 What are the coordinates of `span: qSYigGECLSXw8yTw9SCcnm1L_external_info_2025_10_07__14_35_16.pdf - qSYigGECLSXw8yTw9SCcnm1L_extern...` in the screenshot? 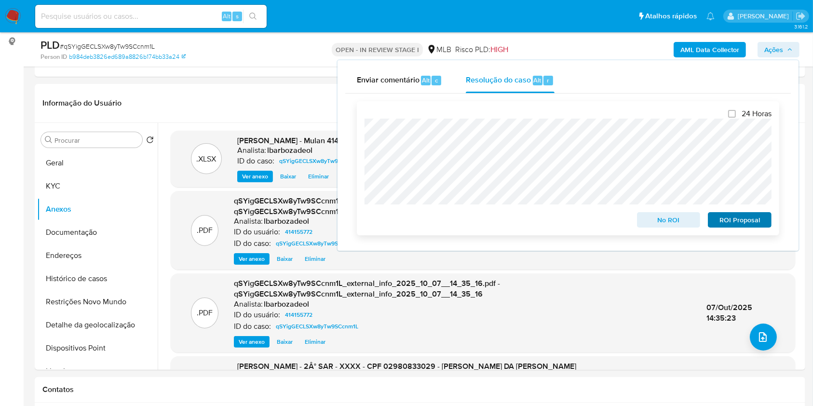 It's located at (367, 288).